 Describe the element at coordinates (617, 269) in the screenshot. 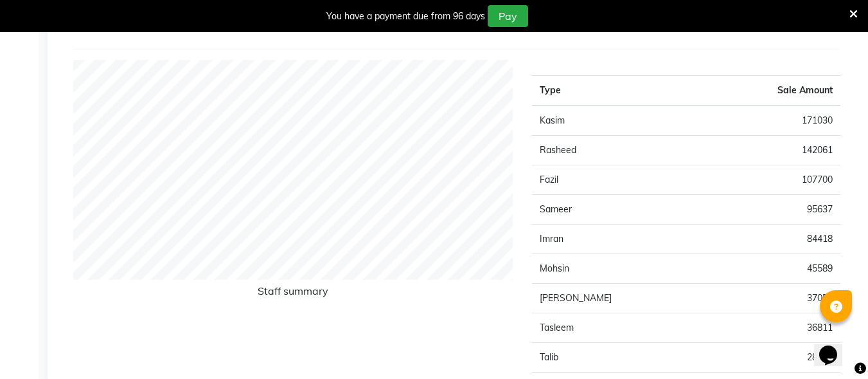

I see `td: Mohsin` at that location.